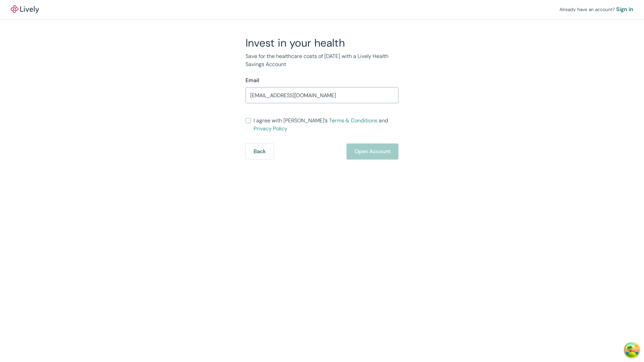 The image size is (644, 362). What do you see at coordinates (24, 9) in the screenshot?
I see `img: Lively` at bounding box center [24, 9].